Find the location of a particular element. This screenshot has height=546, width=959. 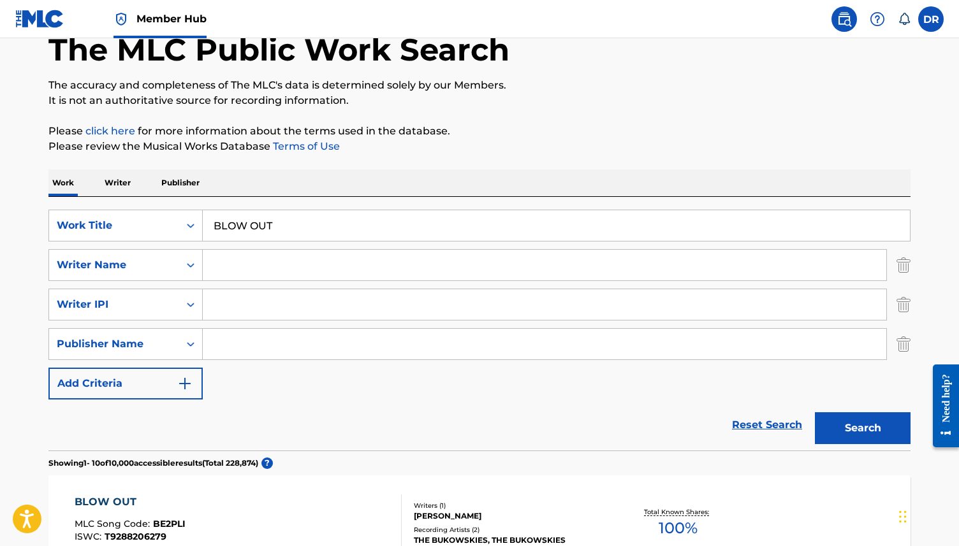

div: Open Resource Center is located at coordinates (22, 51).